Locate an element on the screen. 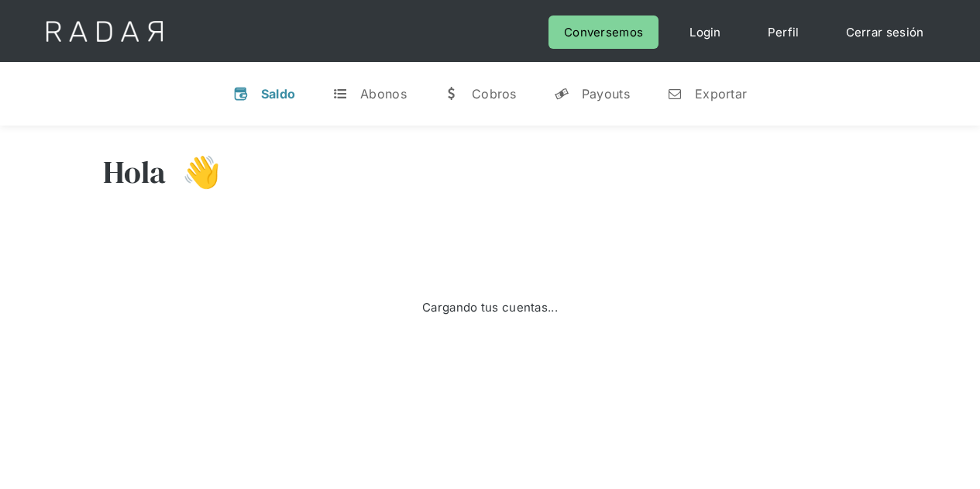  div: Payouts is located at coordinates (606, 94).